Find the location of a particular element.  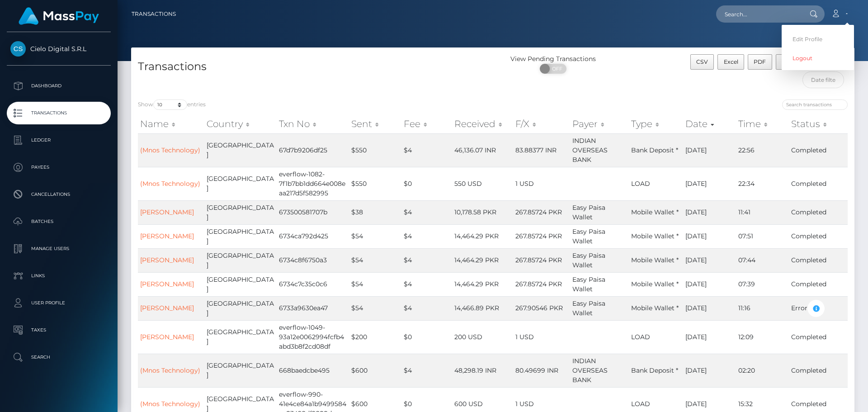

td: 550 USD is located at coordinates (483, 184).